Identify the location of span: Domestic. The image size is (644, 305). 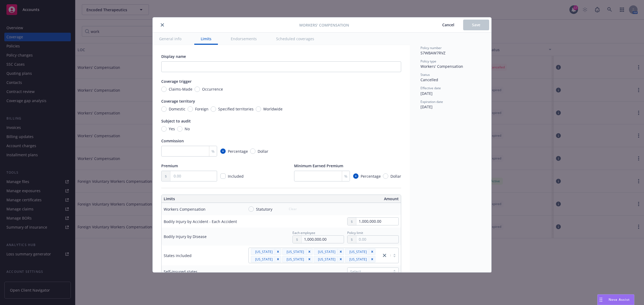
(177, 109).